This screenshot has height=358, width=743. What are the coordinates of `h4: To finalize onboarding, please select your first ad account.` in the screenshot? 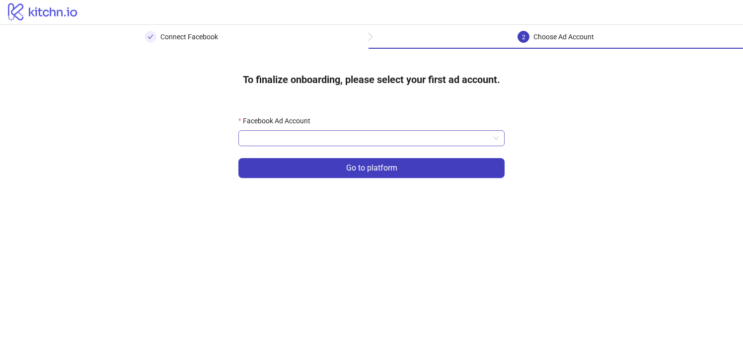 It's located at (372, 79).